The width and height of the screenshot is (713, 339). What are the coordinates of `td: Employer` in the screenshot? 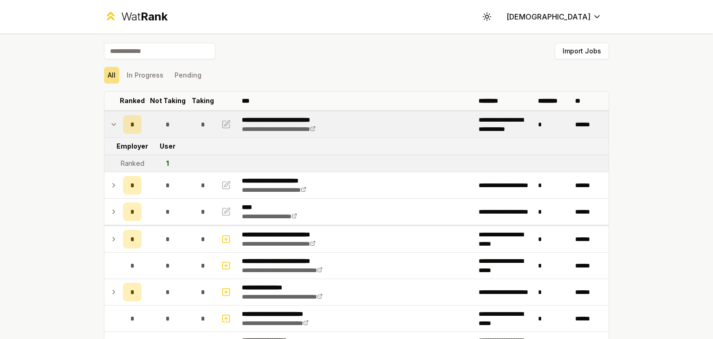 It's located at (132, 146).